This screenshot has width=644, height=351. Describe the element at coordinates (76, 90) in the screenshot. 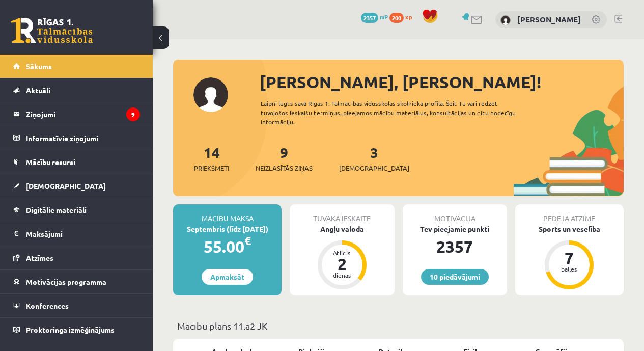

I see `a: Aktuāli` at that location.